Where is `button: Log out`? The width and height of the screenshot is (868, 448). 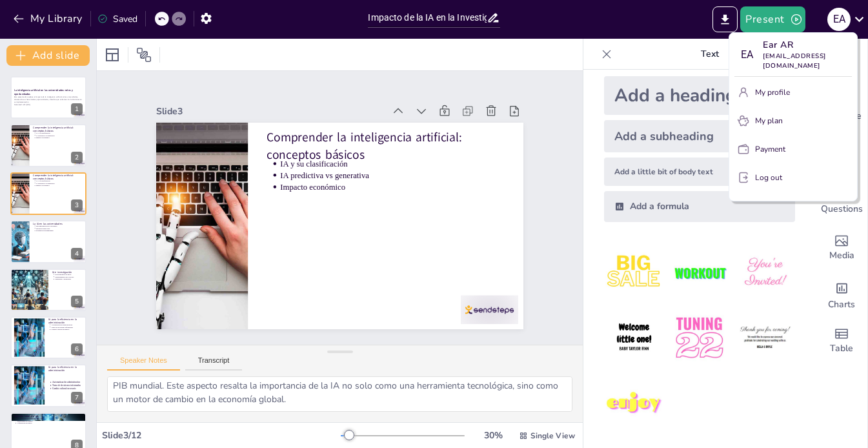
button: Log out is located at coordinates (793, 177).